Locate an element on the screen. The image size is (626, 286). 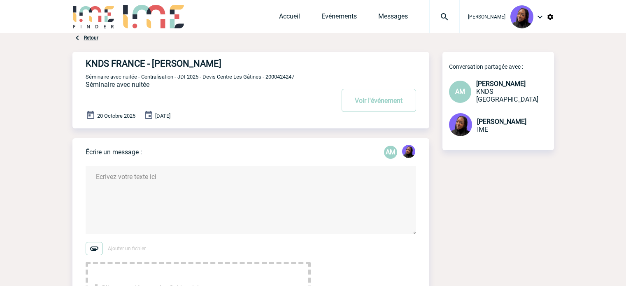
p: Conversation partagée avec : is located at coordinates (502, 67).